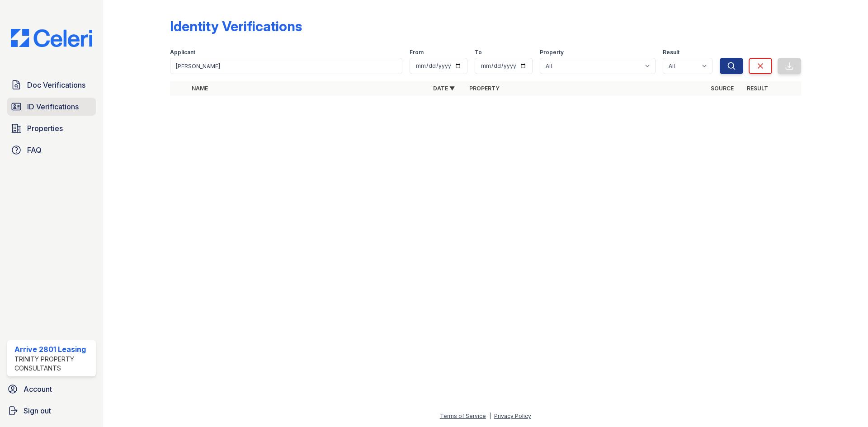 This screenshot has width=868, height=427. I want to click on span: Account, so click(38, 389).